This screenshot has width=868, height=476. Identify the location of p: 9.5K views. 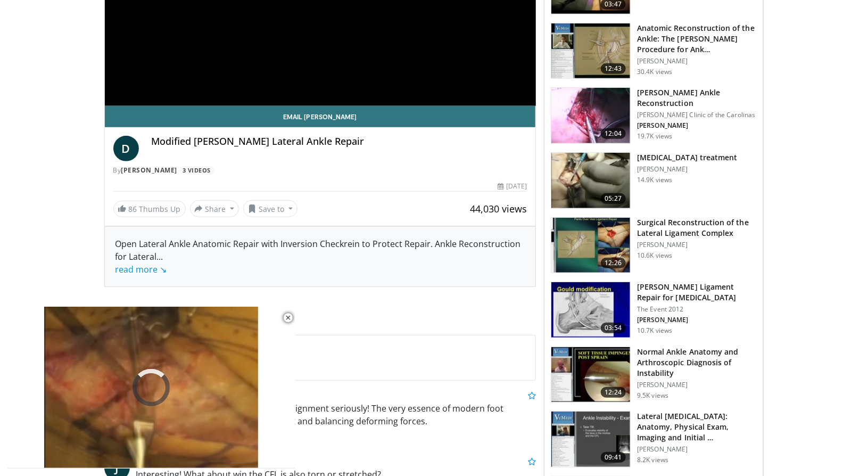
(652, 396).